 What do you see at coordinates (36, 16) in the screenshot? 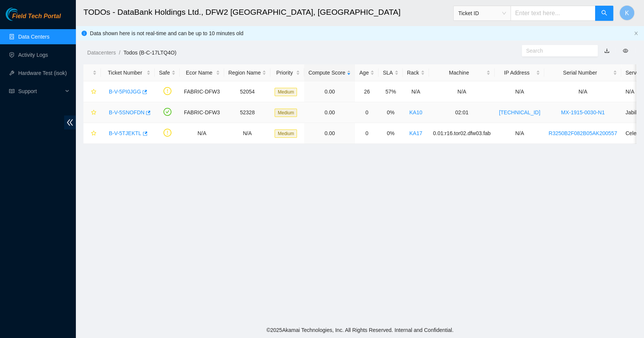
I see `span: Field Tech Portal` at bounding box center [36, 16].